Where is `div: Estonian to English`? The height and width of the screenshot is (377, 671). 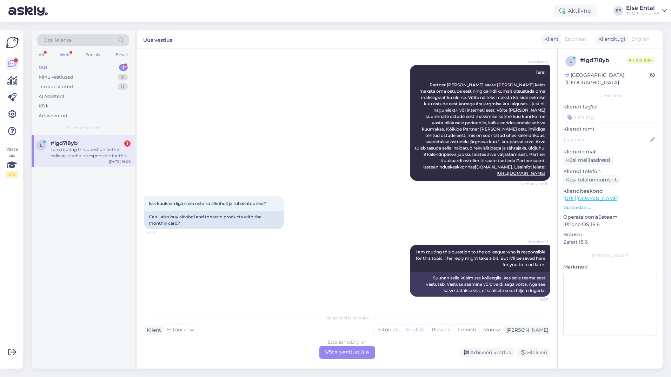
div: Estonian to English is located at coordinates (347, 342).